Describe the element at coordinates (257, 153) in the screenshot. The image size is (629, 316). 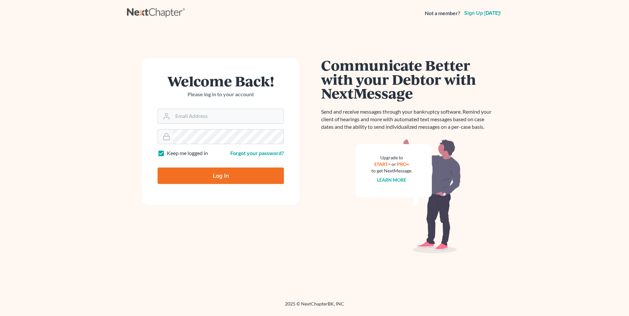
I see `a: Forgot your password?` at that location.